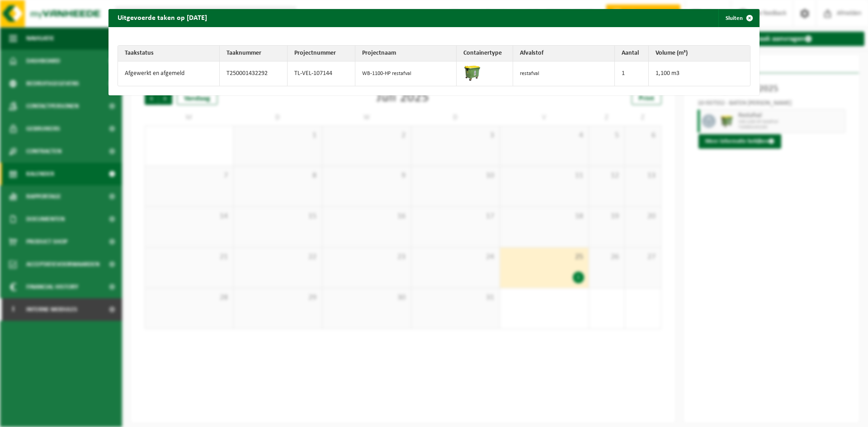 This screenshot has width=868, height=427. I want to click on th: Volume (m³), so click(699, 54).